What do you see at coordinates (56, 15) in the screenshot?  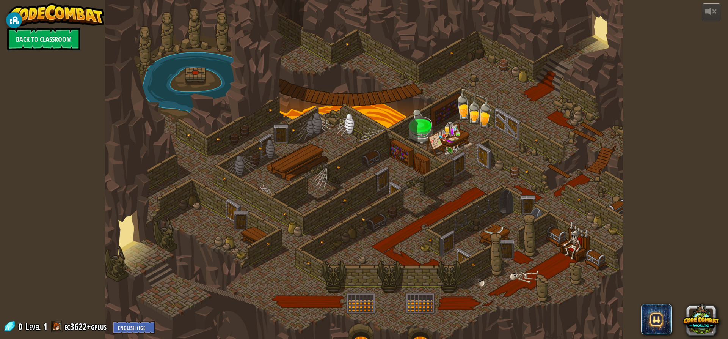 I see `img: CodeCombat - Learn how to code by playing a game` at bounding box center [56, 15].